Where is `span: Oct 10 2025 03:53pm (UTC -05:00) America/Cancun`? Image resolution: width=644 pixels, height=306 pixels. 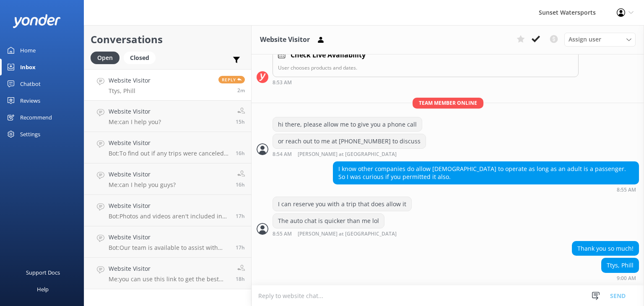 span: Oct 10 2025 03:53pm (UTC -05:00) America/Cancun is located at coordinates (240, 153).